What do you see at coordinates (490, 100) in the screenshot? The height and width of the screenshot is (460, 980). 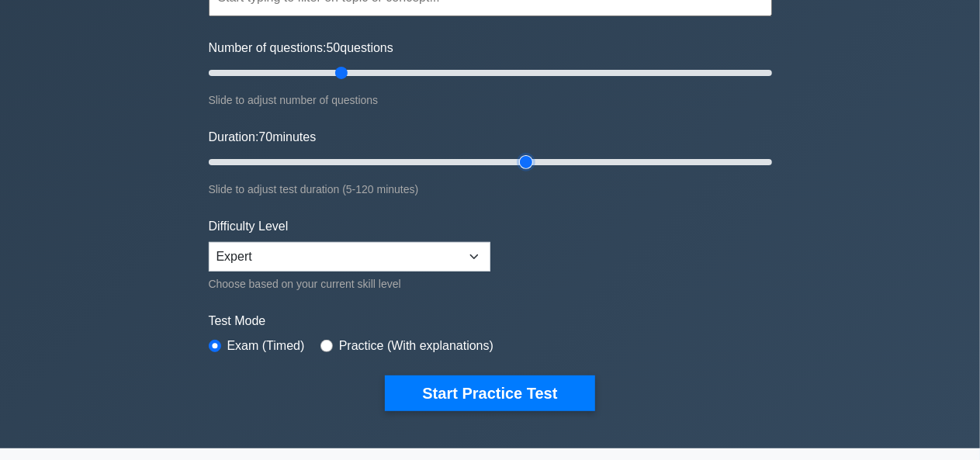 I see `div: Slide to adjust number of questions` at bounding box center [490, 100].